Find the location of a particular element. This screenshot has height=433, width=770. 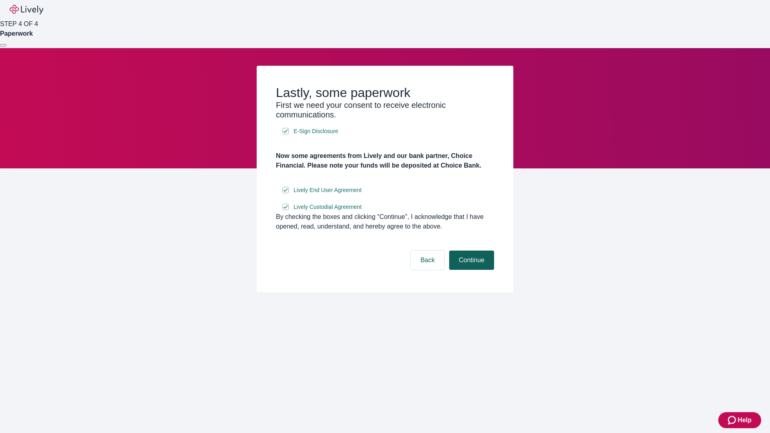

button: Zendesk support iconHelp is located at coordinates (740, 420).